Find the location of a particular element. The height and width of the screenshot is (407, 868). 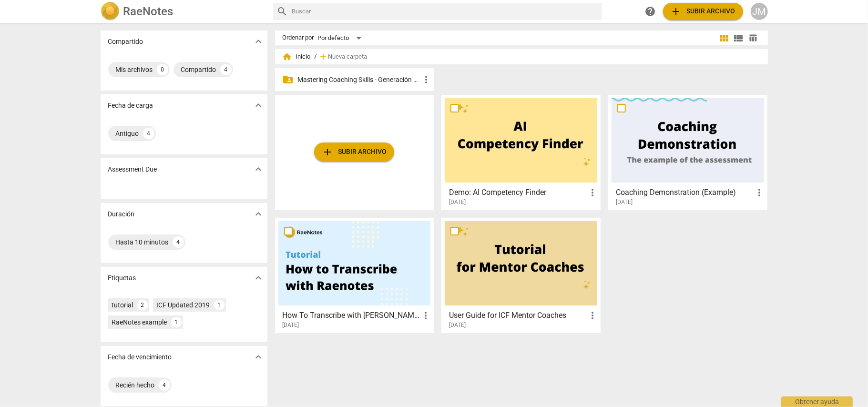

div: Compartido is located at coordinates (199, 69).